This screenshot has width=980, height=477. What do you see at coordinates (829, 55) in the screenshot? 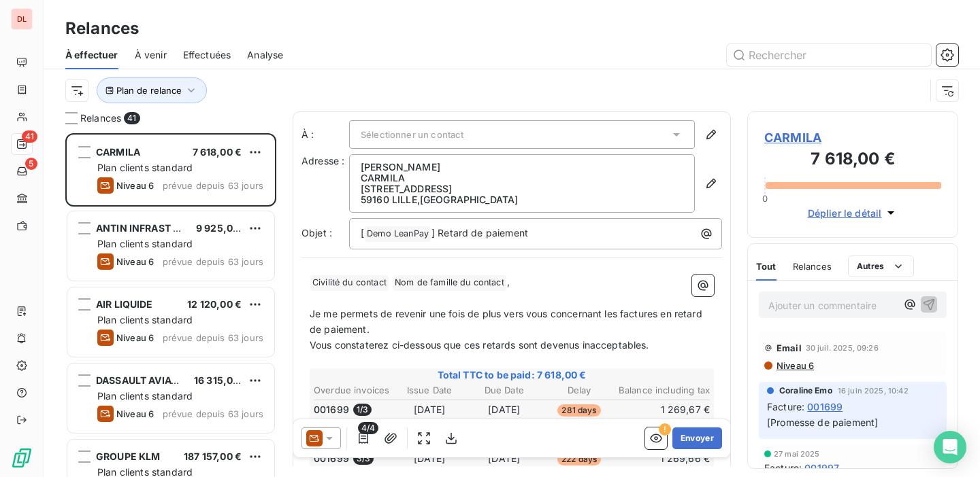
I see `input: Rechercher` at bounding box center [829, 55].